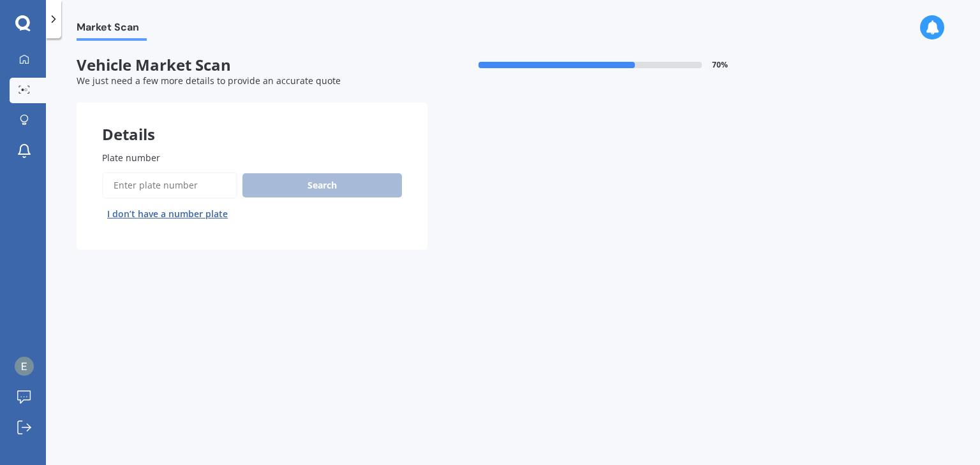 This screenshot has height=465, width=980. I want to click on span: Plate number, so click(131, 157).